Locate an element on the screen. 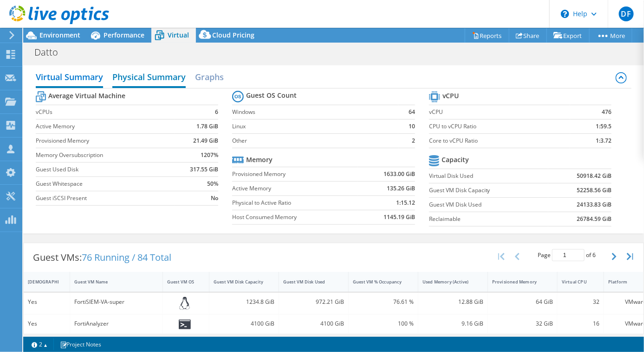  b: 1145.19 GiB is located at coordinates (399, 218).